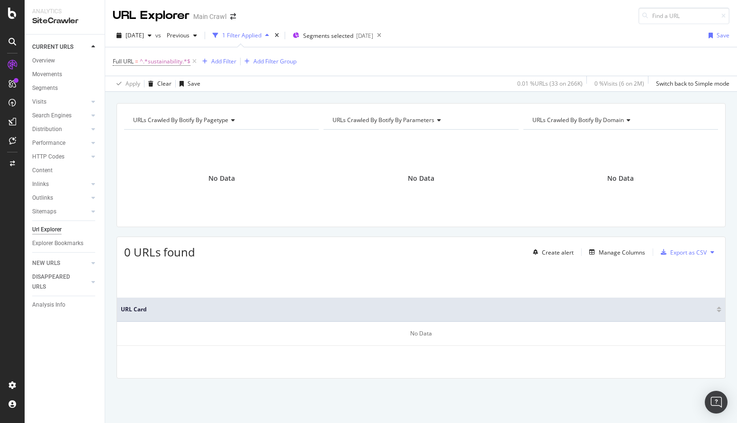 The width and height of the screenshot is (737, 423). Describe the element at coordinates (60, 102) in the screenshot. I see `a: Visits` at that location.